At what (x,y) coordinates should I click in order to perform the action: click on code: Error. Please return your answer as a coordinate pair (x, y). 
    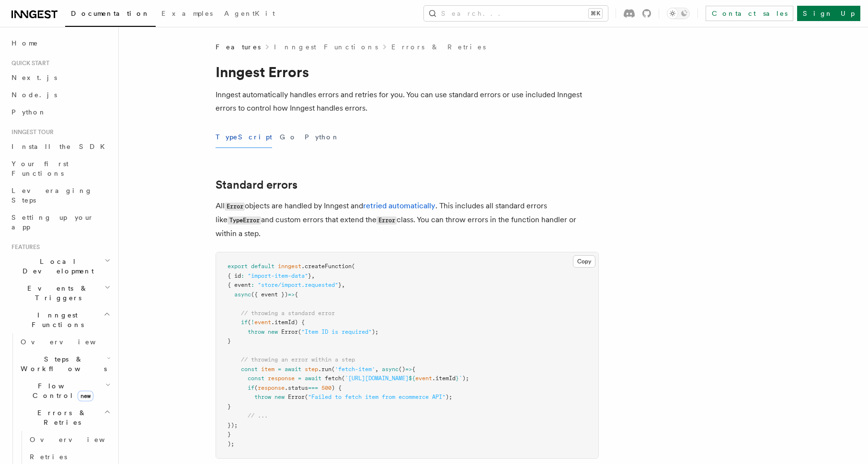
    Looking at the image, I should click on (234, 207).